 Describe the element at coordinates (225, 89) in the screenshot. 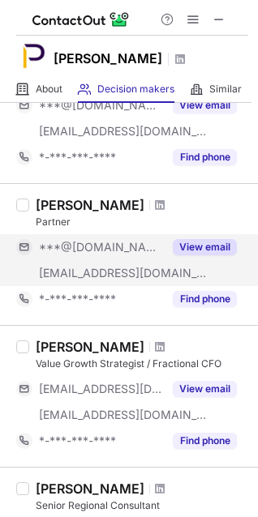

I see `span: Similar` at that location.